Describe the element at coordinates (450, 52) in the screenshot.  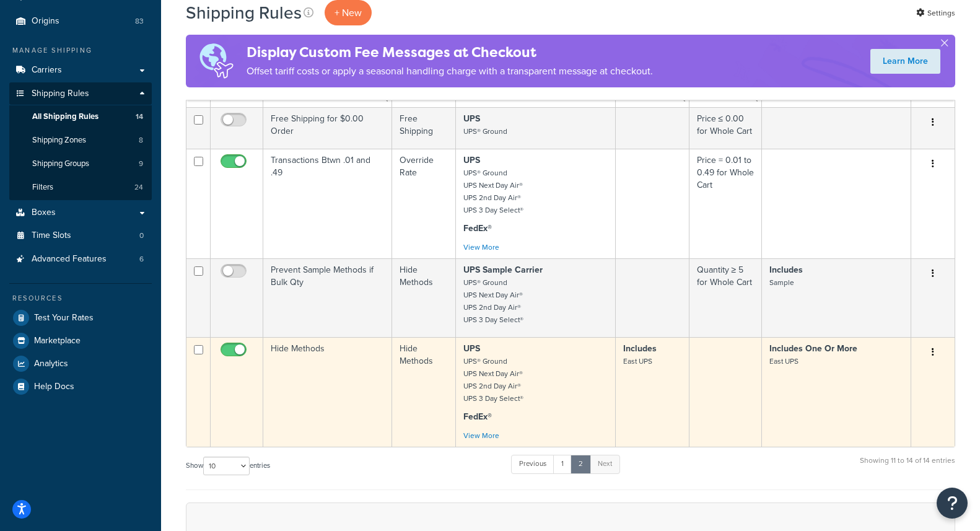
I see `h4: Display Custom Fee Messages at Checkout` at that location.